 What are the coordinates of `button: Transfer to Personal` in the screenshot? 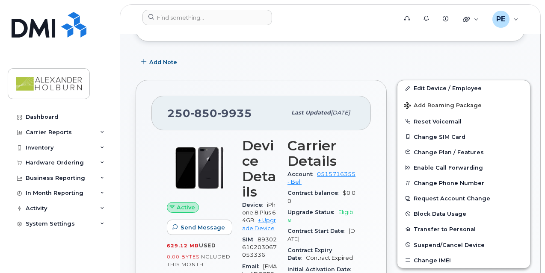 It's located at (464, 229).